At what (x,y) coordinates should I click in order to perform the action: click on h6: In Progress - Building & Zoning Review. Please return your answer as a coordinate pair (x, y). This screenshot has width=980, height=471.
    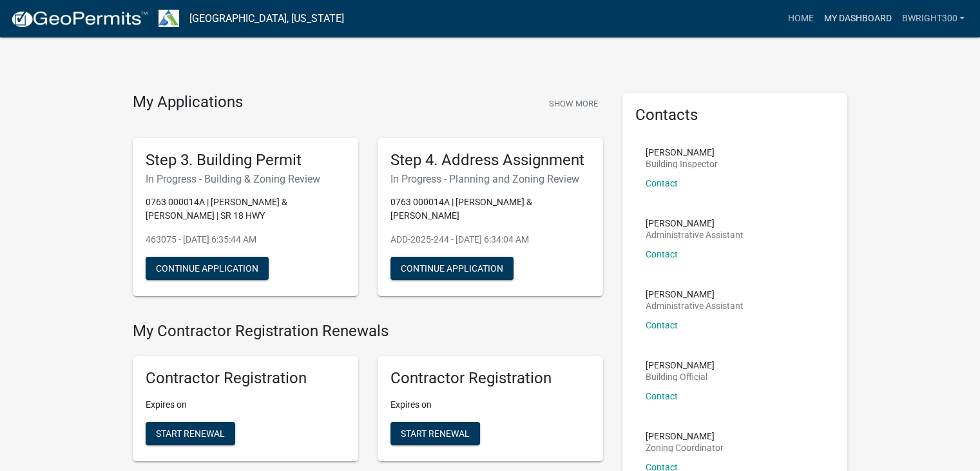
    Looking at the image, I should click on (245, 179).